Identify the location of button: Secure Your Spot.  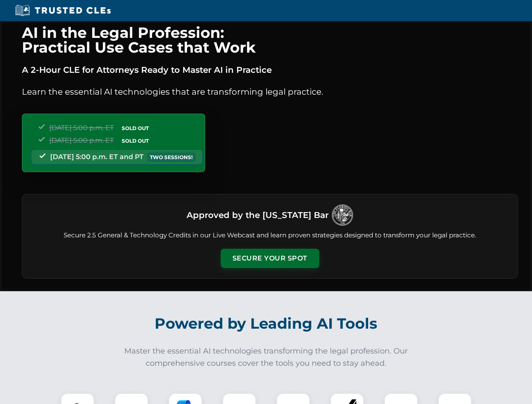
(270, 259).